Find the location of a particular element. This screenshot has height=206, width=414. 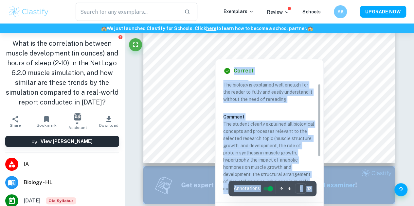

h6: Comment is located at coordinates (269, 117).